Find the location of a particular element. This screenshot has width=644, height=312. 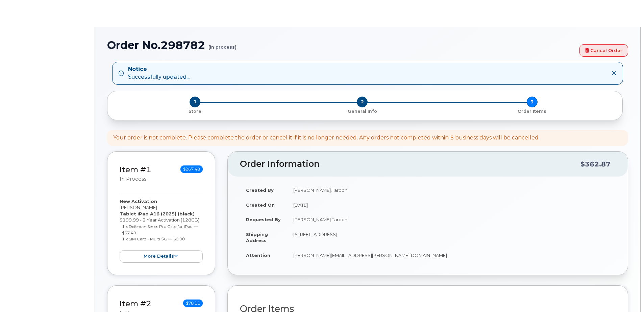

div: $362.87 is located at coordinates (595, 164).